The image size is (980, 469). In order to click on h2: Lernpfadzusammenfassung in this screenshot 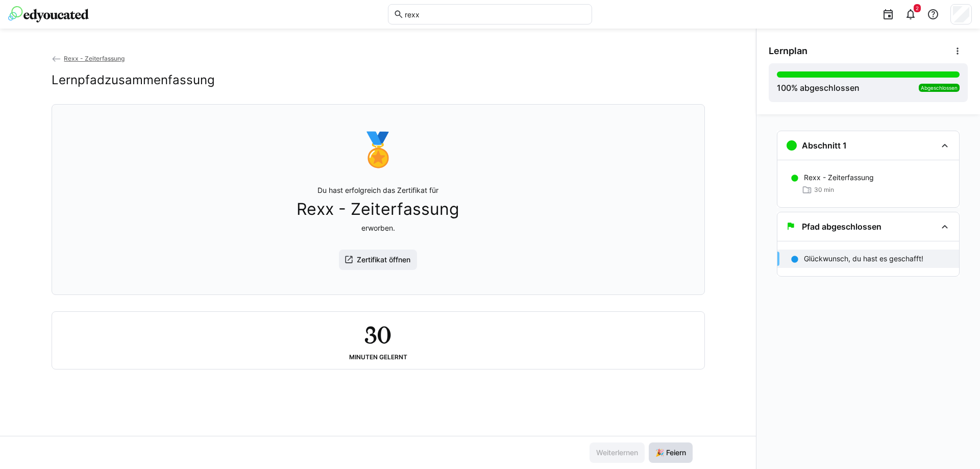, I will do `click(133, 80)`.